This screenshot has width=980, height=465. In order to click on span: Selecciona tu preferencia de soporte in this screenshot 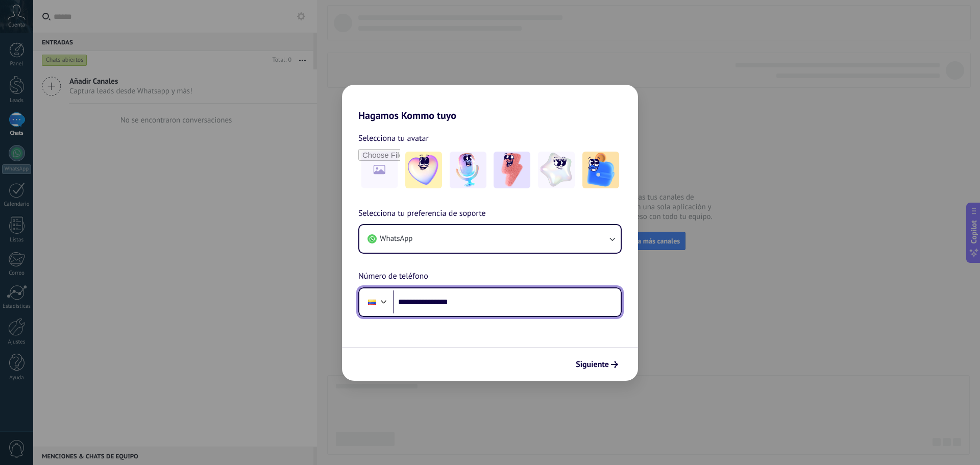, I will do `click(422, 213)`.